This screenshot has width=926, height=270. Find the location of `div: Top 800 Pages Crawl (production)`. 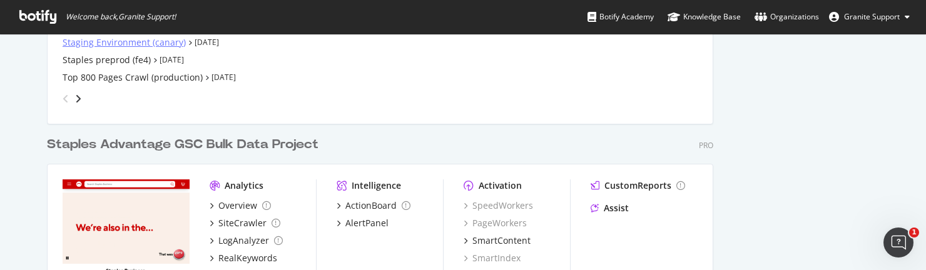

div: Top 800 Pages Crawl (production) is located at coordinates (133, 78).